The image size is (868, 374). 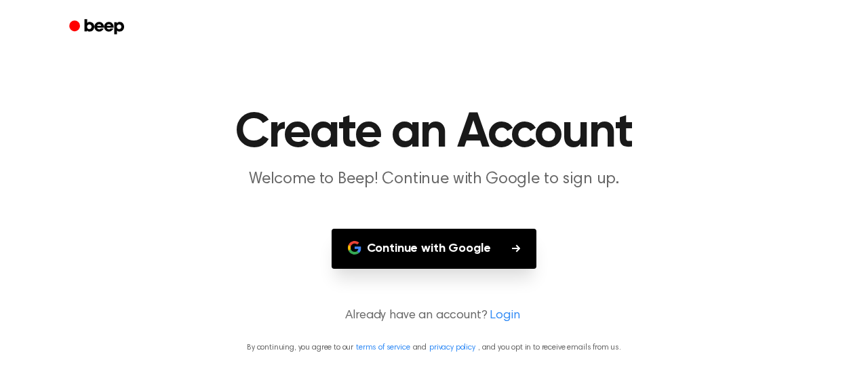 What do you see at coordinates (434, 315) in the screenshot?
I see `p: Already have an account?` at bounding box center [434, 315].